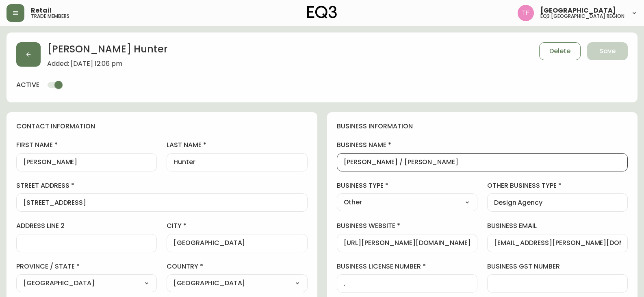 This screenshot has width=644, height=297. Describe the element at coordinates (50, 16) in the screenshot. I see `h5: trade members` at that location.